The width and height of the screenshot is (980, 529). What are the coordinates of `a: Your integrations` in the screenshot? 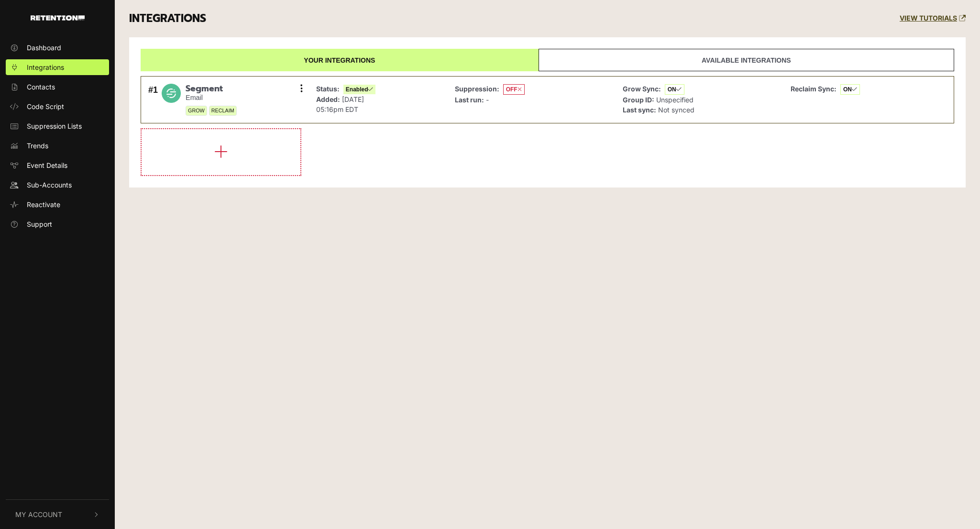 It's located at (340, 60).